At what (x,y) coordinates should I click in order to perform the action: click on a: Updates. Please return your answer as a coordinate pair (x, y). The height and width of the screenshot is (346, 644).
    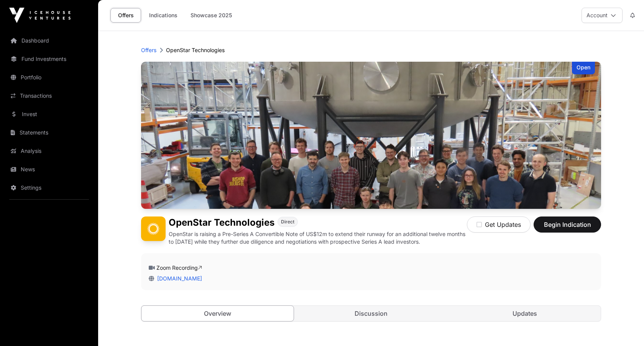
    Looking at the image, I should click on (525, 313).